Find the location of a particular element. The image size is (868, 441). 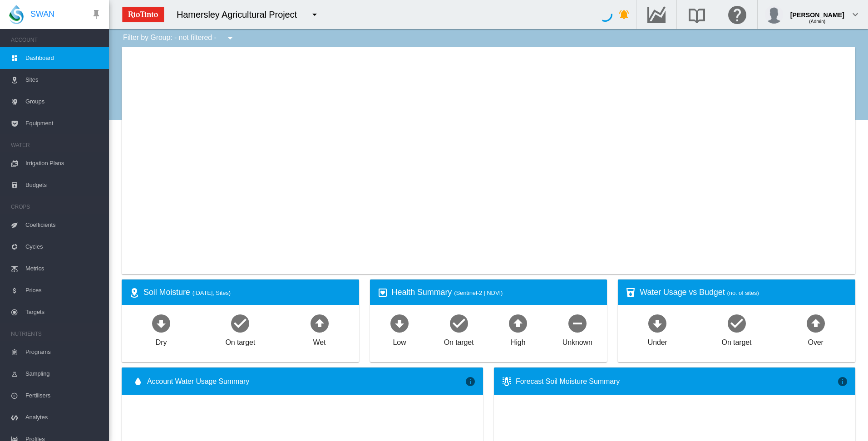

span: Targets is located at coordinates (63, 312).